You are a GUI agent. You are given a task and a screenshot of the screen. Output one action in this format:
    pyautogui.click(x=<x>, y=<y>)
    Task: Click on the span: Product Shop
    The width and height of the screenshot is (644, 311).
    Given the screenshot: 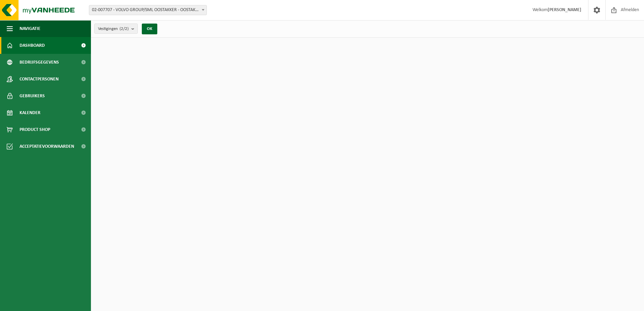 What is the action you would take?
    pyautogui.click(x=35, y=129)
    